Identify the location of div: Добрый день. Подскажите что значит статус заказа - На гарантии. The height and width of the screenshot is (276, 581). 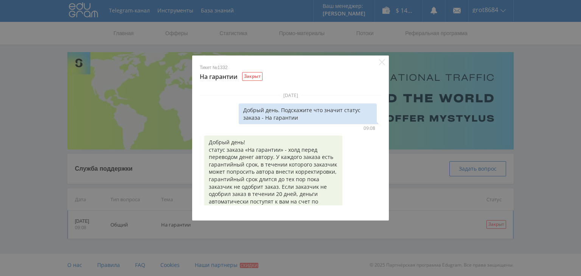
(307, 114).